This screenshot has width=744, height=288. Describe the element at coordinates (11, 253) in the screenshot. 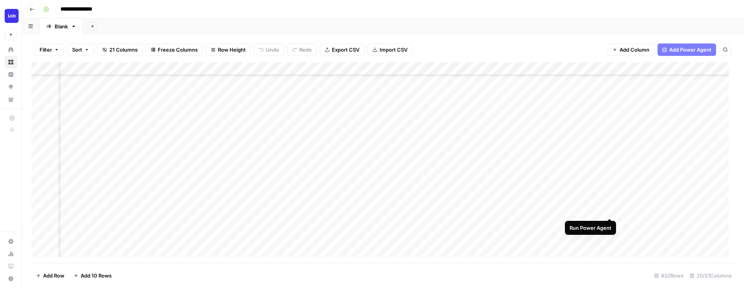

I see `a: Usage` at that location.